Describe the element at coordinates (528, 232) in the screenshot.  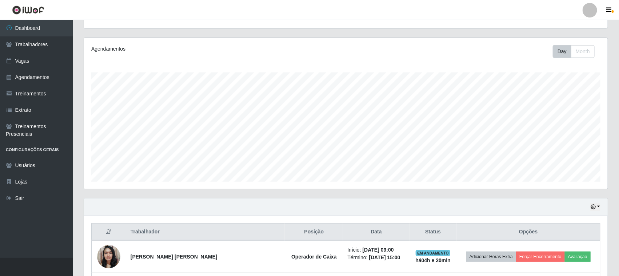
I see `th: Opções` at that location.